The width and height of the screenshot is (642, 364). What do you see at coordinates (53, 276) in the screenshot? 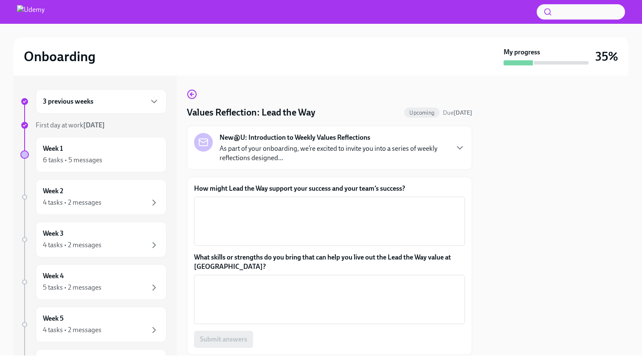
I see `h6: Week 4` at bounding box center [53, 276].